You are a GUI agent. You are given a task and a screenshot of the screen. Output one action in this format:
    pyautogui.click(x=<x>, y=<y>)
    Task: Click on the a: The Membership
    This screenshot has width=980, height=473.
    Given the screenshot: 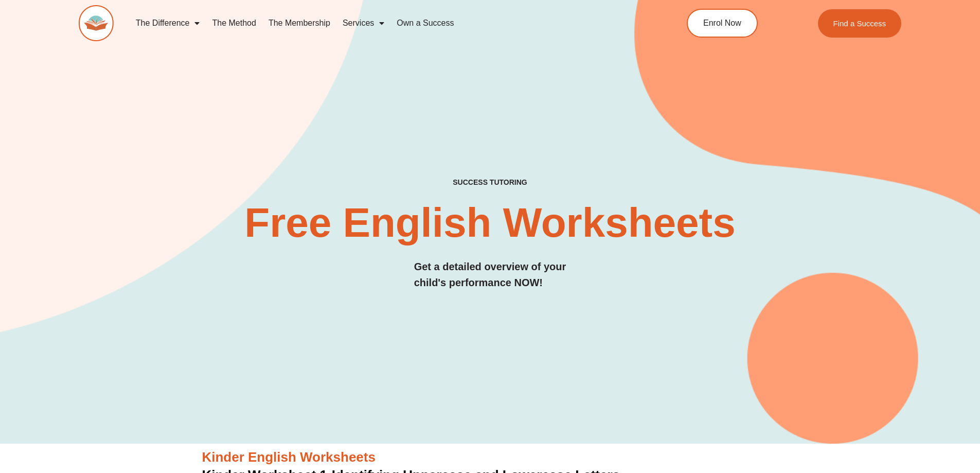 What is the action you would take?
    pyautogui.click(x=299, y=23)
    